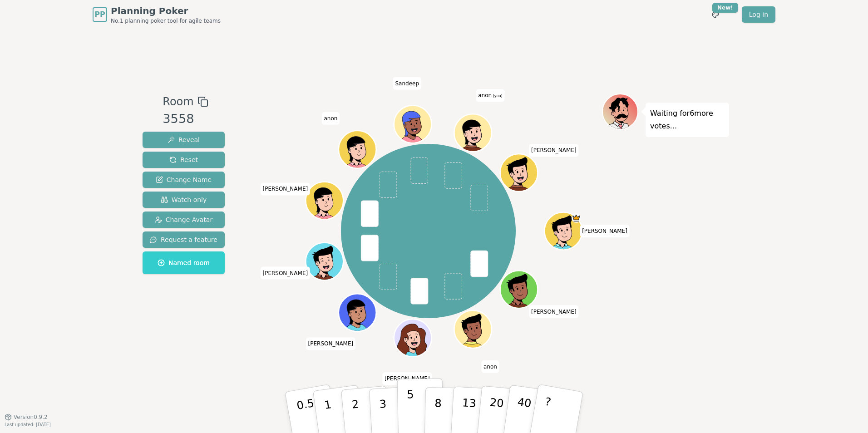 The image size is (868, 433). I want to click on a: PPPlanning PokerNo.1 planning poker tool for agile teams, so click(157, 15).